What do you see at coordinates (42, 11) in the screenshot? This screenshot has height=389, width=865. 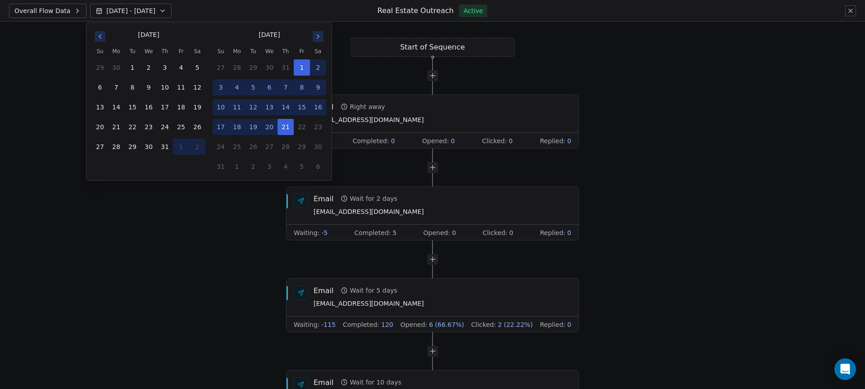 I see `span: Overall Flow Data` at bounding box center [42, 11].